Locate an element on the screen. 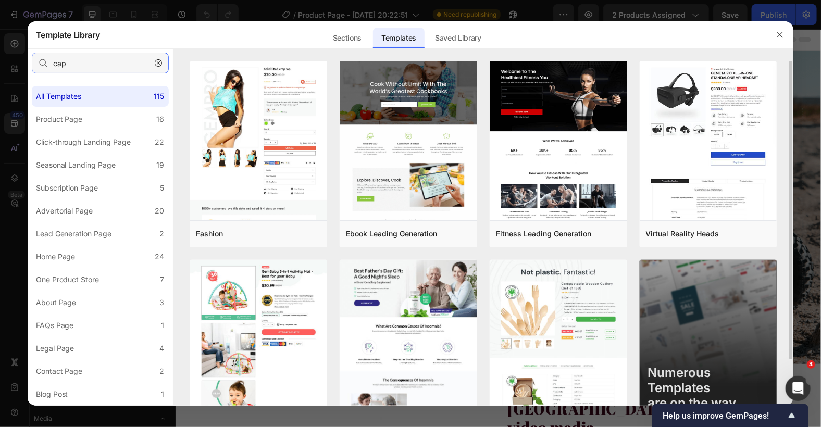 This screenshot has height=427, width=821. div: Virtual Reality Heads is located at coordinates (682, 234).